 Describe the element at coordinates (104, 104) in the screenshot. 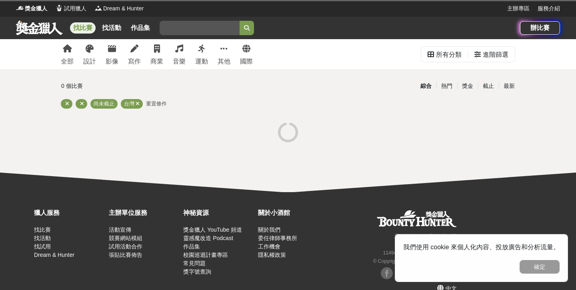

I see `span: 尚未截止` at that location.